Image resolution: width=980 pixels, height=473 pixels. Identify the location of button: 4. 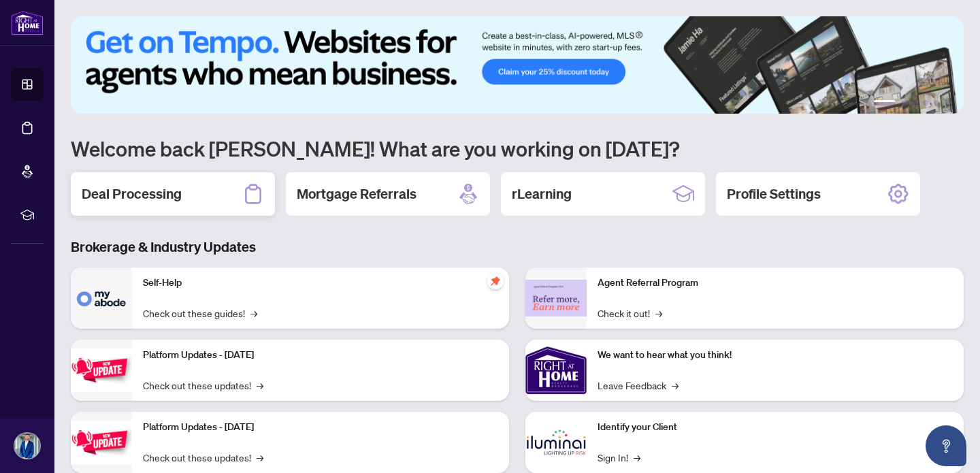
(926, 103).